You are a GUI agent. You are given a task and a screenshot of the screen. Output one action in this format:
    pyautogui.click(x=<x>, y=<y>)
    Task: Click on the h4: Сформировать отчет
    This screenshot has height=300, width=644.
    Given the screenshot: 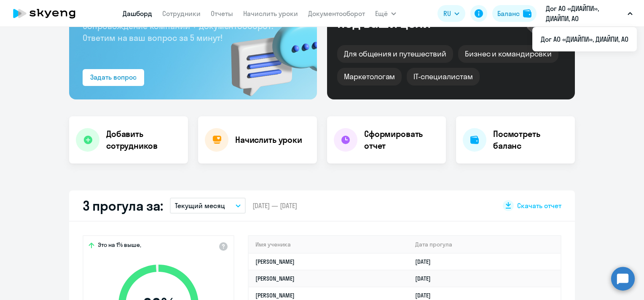 What is the action you would take?
    pyautogui.click(x=402, y=140)
    